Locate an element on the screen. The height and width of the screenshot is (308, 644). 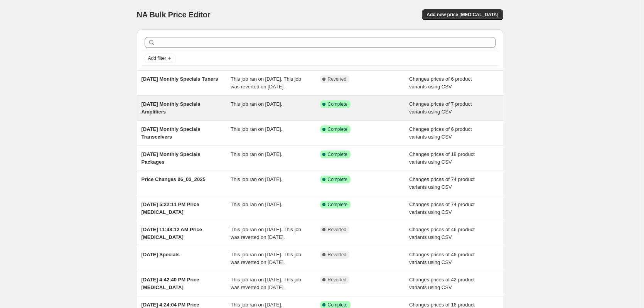
span: Changes prices of 18 product variants using CSV is located at coordinates (442, 158).